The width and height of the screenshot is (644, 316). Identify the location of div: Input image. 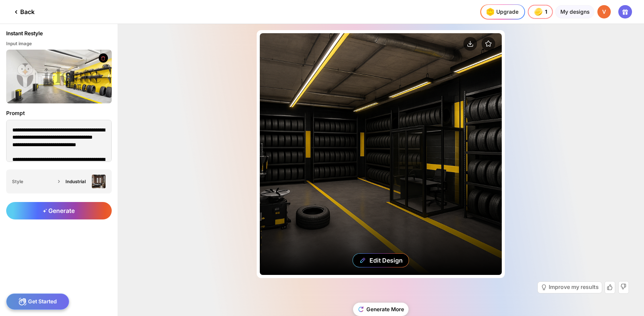
(59, 44).